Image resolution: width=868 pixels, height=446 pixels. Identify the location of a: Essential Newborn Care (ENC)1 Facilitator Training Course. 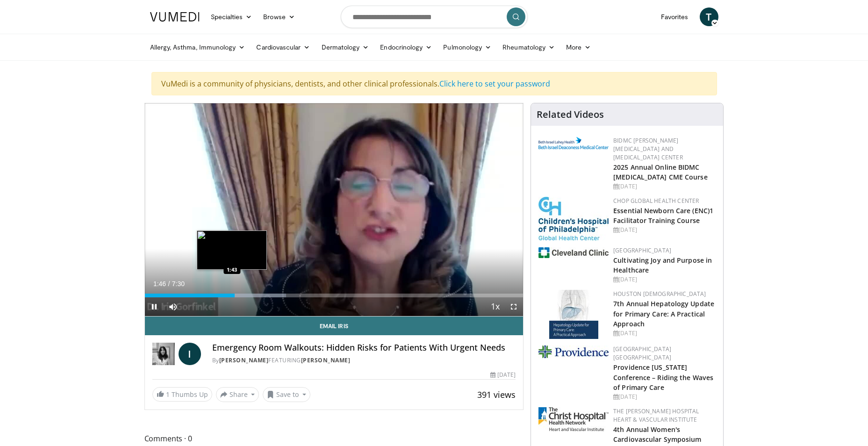
(664, 215).